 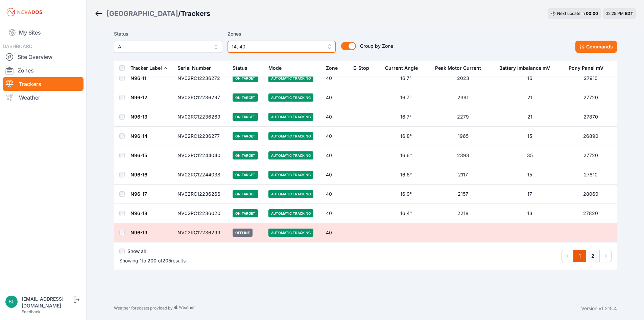 I want to click on button: Status, so click(x=243, y=68).